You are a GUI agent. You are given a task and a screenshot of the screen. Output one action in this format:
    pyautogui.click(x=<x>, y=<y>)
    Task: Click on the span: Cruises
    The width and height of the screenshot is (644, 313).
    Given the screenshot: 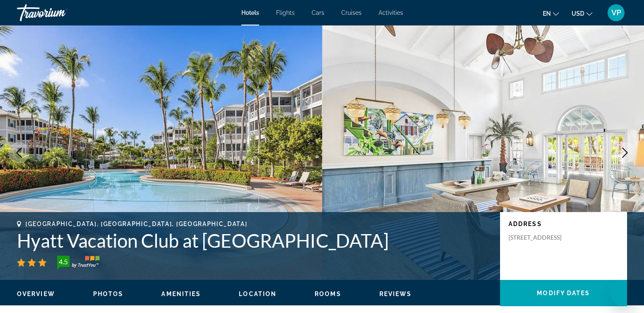 What is the action you would take?
    pyautogui.click(x=351, y=13)
    